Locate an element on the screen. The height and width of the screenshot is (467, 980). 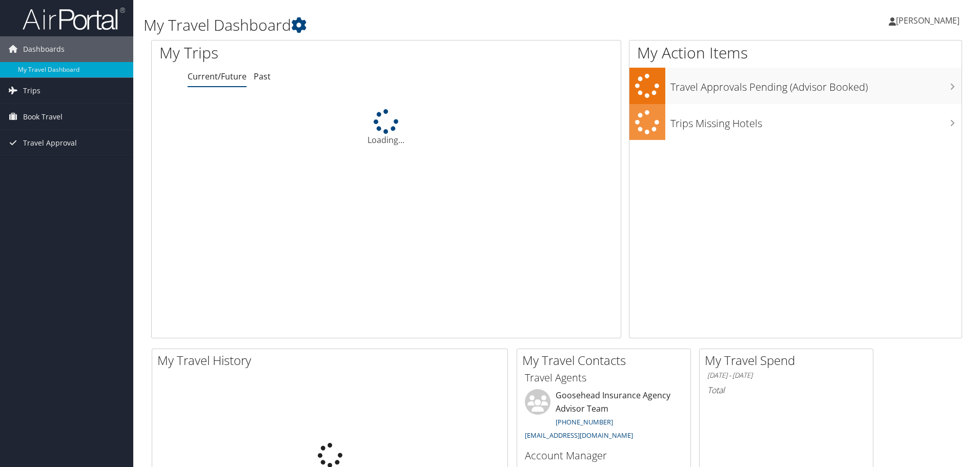
li: Goosehead Insurance Agency Advisor Team is located at coordinates (604, 416).